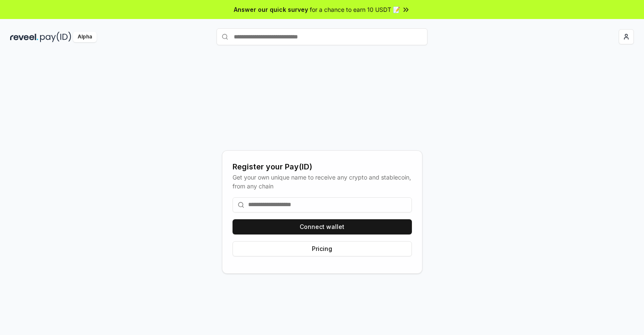  What do you see at coordinates (322, 182) in the screenshot?
I see `div: Get your own unique name to receive any crypto and stablecoin, from any chain` at bounding box center [322, 182].